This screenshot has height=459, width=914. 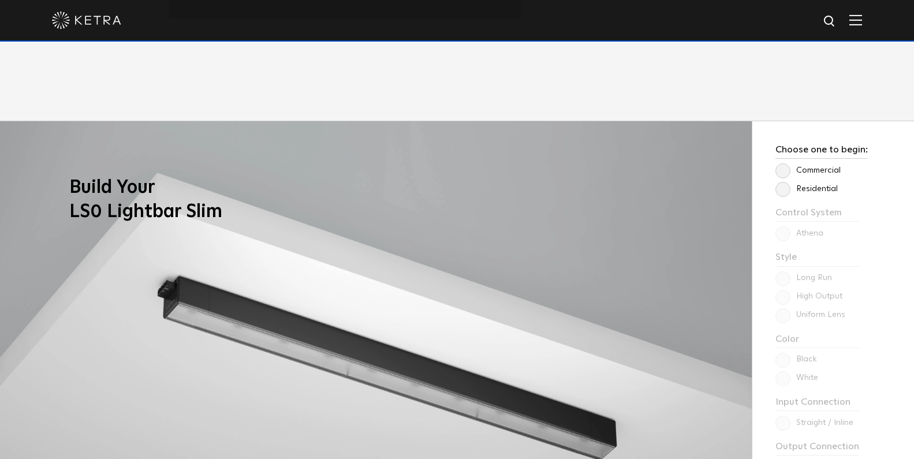 I want to click on h3: Choose one to begin:, so click(x=821, y=151).